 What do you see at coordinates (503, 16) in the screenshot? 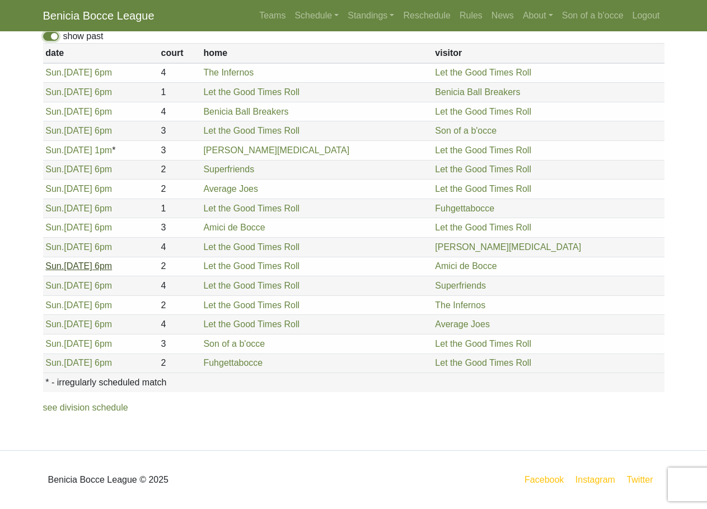
I see `a: News` at bounding box center [503, 16].